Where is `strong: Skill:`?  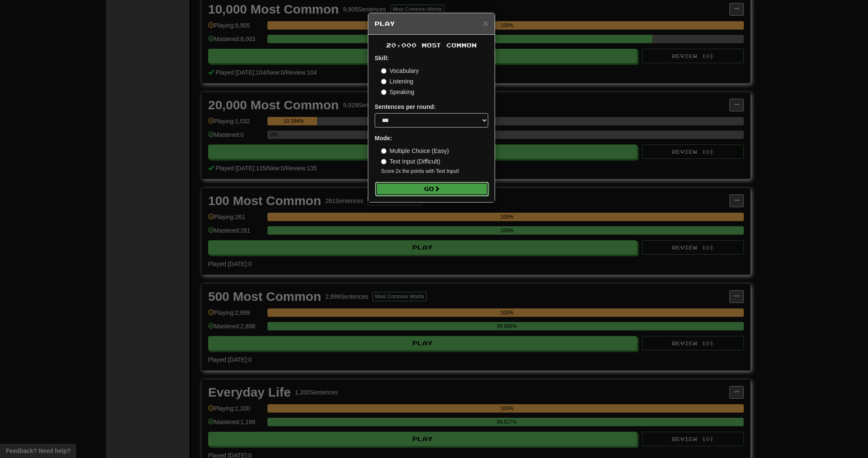
strong: Skill: is located at coordinates (382, 58).